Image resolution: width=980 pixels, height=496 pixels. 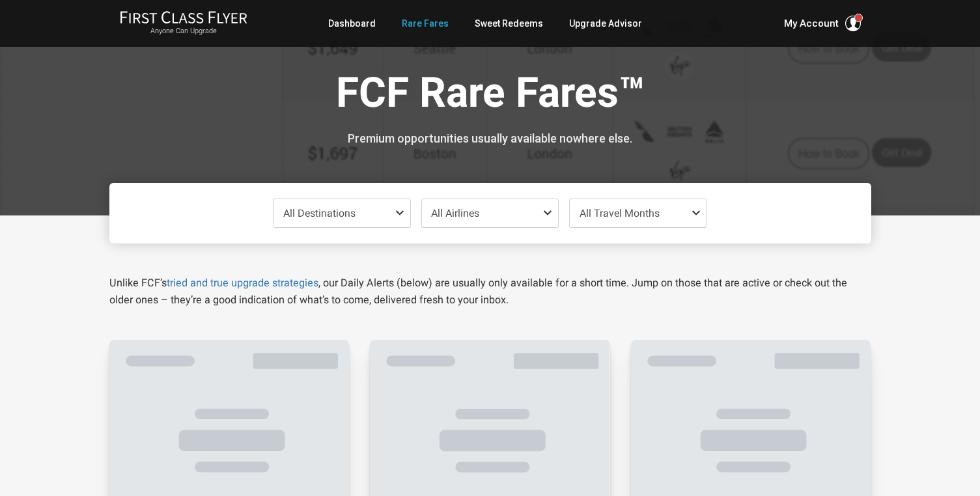 What do you see at coordinates (425, 24) in the screenshot?
I see `a: Rare Fares` at bounding box center [425, 24].